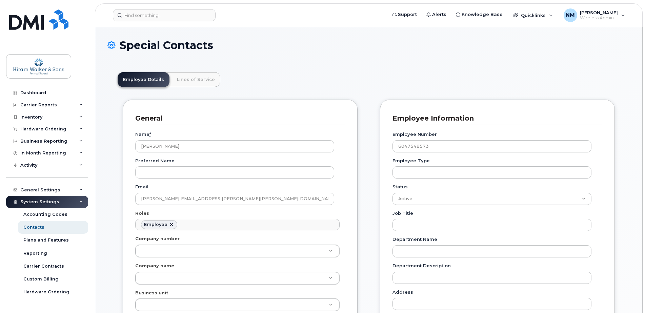 This screenshot has width=646, height=313. I want to click on label: Employee Number, so click(415, 134).